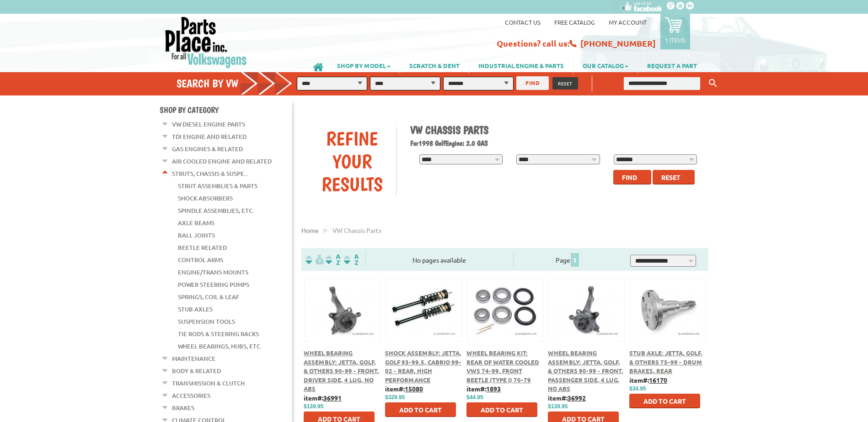  What do you see at coordinates (494, 389) in the screenshot?
I see `u: 1893` at bounding box center [494, 389].